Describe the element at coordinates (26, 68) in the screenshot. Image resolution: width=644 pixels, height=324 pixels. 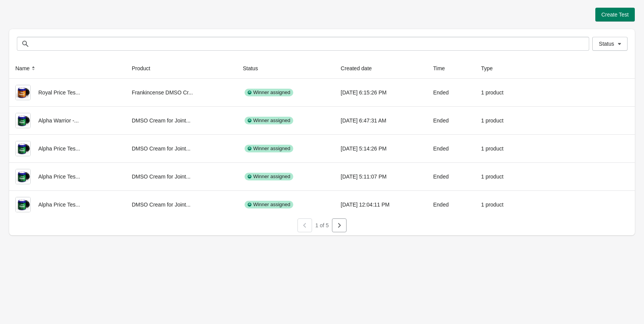
I see `button: Name` at that location.